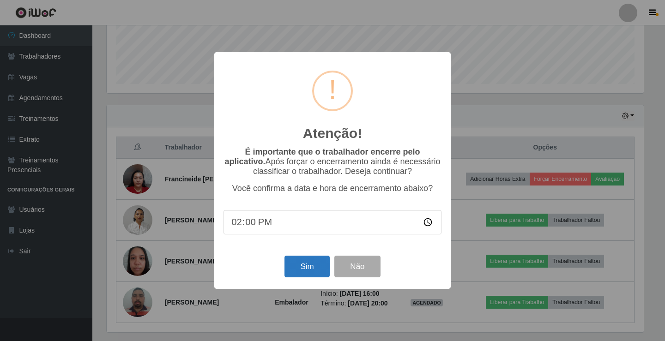 The height and width of the screenshot is (341, 665). Describe the element at coordinates (332, 133) in the screenshot. I see `h2: Atenção!` at that location.